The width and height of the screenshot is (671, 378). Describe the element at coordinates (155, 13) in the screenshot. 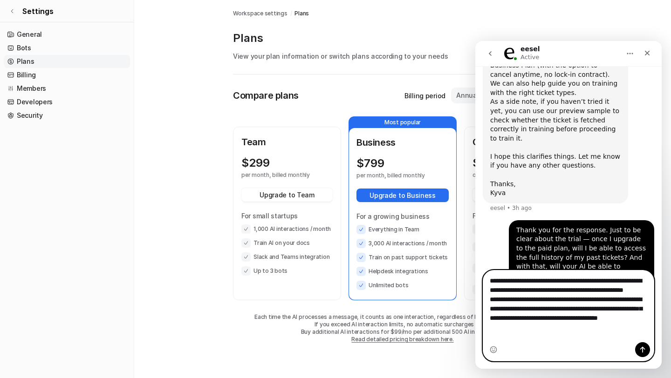

I see `button: Home` at that location.